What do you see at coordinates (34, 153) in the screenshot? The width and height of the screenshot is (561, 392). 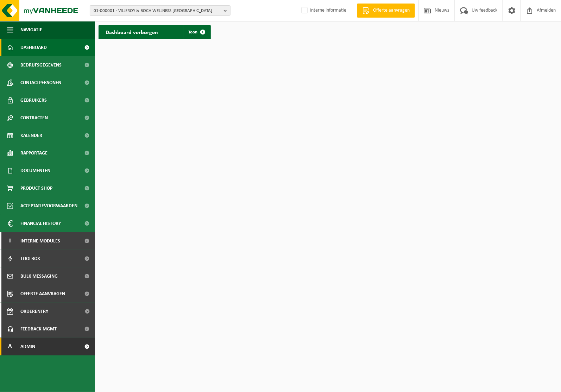 I see `span: Rapportage` at bounding box center [34, 153].